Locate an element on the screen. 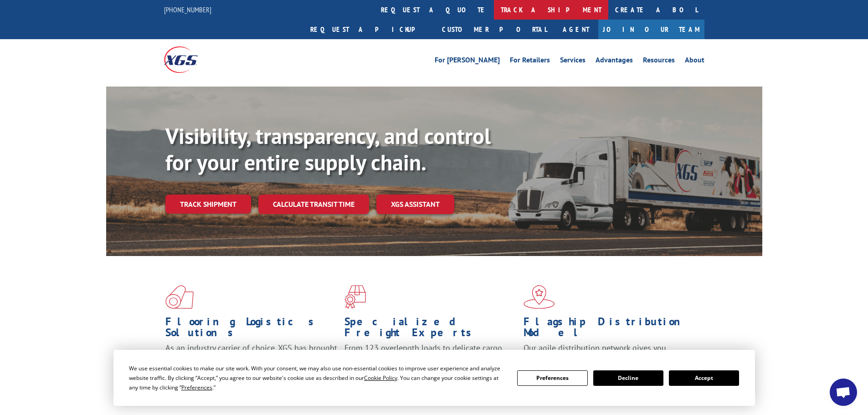  button: Decline is located at coordinates (628, 378).